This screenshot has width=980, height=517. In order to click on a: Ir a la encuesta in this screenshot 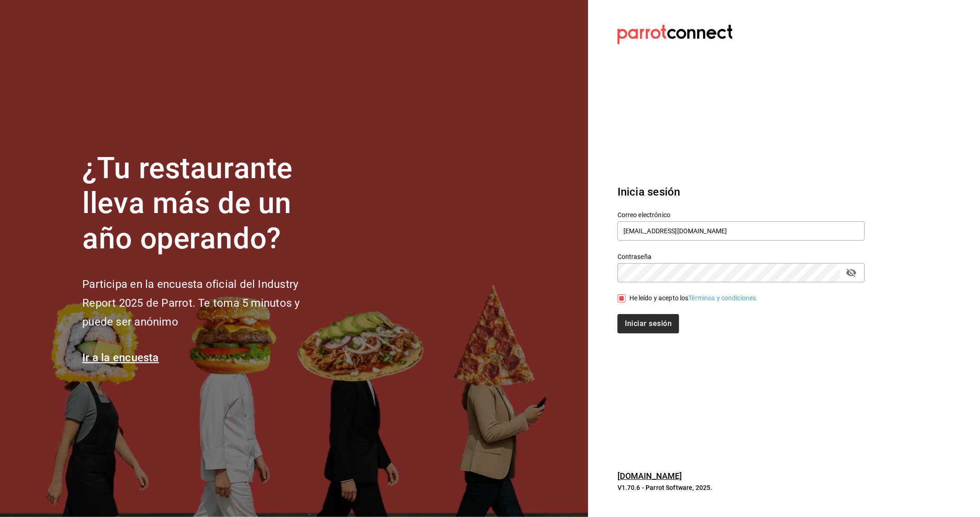, I will do `click(120, 358)`.